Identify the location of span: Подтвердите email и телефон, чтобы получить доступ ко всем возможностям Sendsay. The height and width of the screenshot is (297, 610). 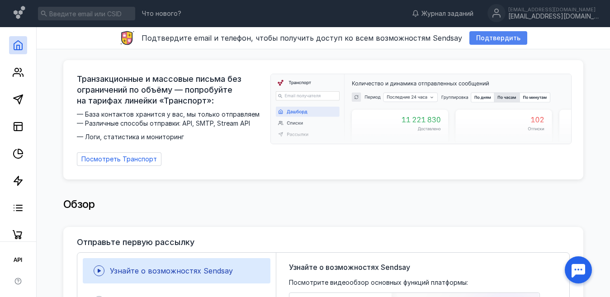
(301, 38).